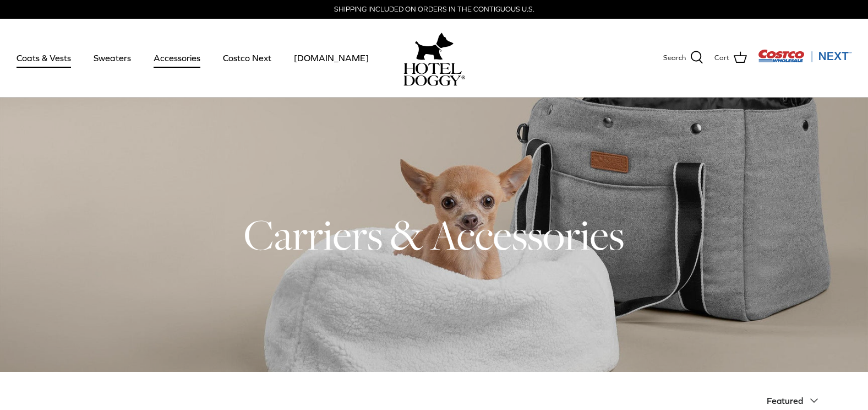 Image resolution: width=868 pixels, height=410 pixels. Describe the element at coordinates (731, 58) in the screenshot. I see `a: Cart` at that location.